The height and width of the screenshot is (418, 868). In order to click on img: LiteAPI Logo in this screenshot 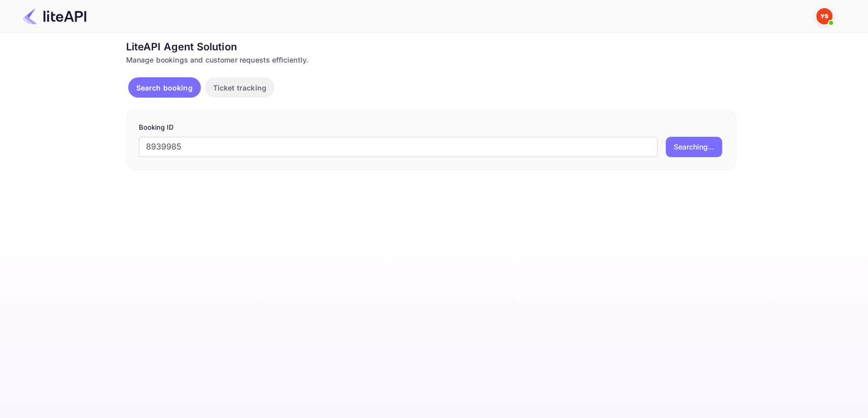, I will do `click(54, 17)`.